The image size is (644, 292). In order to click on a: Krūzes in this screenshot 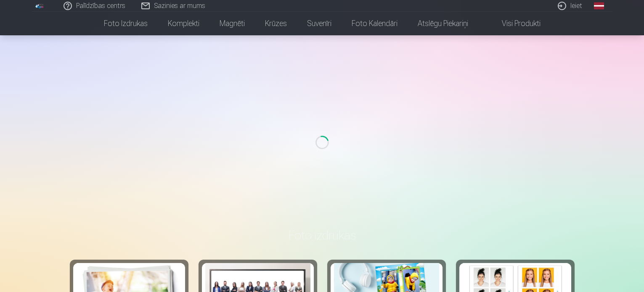, I will do `click(276, 23)`.